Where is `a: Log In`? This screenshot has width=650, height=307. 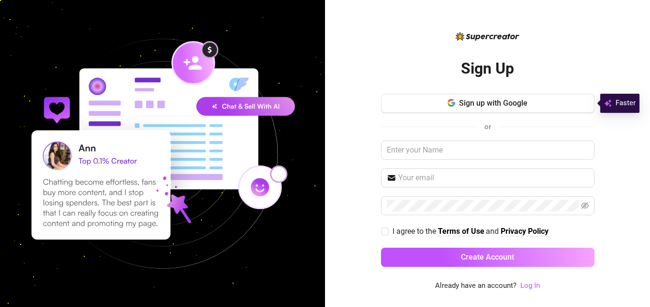 a: Log In is located at coordinates (530, 286).